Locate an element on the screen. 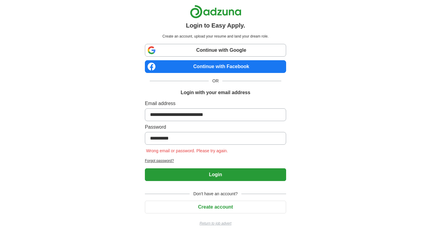 The width and height of the screenshot is (431, 234). a: Forgot password? is located at coordinates (215, 160).